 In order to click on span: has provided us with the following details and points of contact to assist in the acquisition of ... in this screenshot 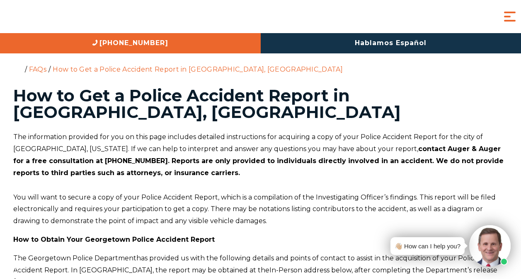, I will do `click(246, 264)`.